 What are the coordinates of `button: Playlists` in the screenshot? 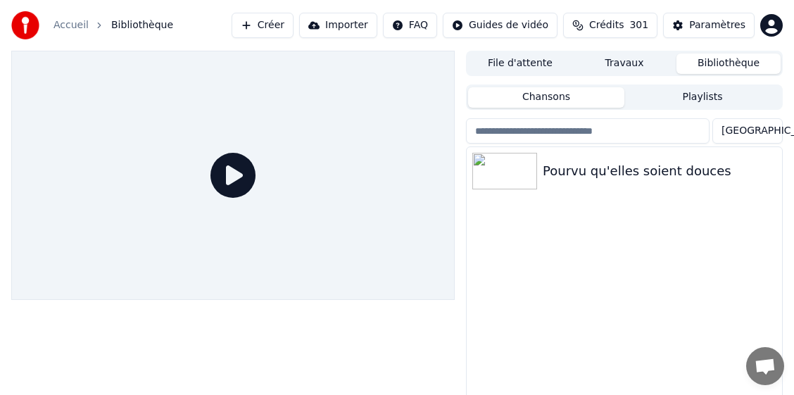 It's located at (703, 97).